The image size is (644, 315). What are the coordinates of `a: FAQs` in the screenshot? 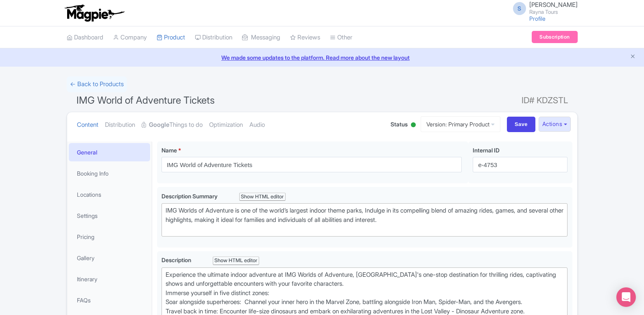 It's located at (109, 300).